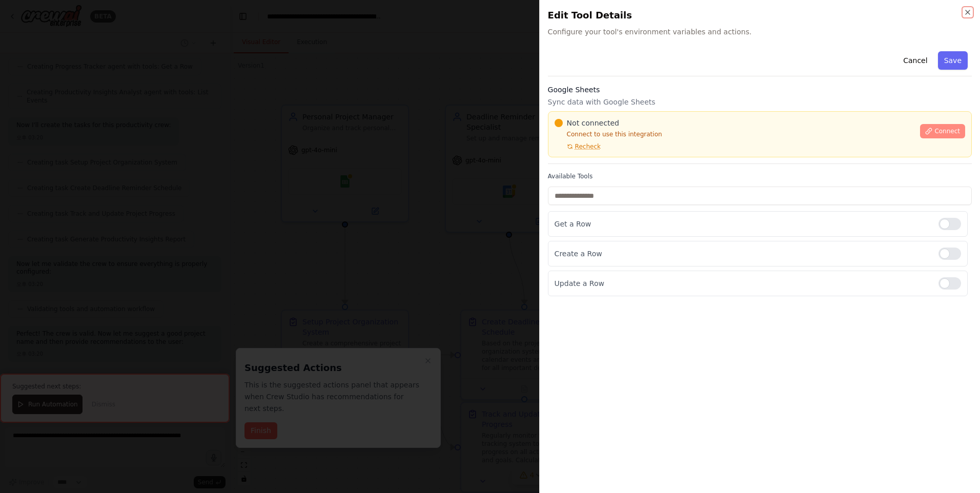  I want to click on button: Recheck, so click(578, 147).